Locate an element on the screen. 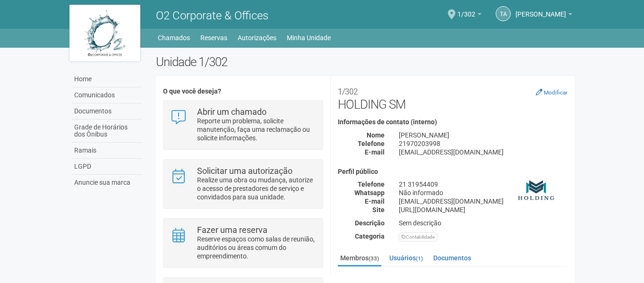  strong: Abrir um chamado is located at coordinates (232, 112).